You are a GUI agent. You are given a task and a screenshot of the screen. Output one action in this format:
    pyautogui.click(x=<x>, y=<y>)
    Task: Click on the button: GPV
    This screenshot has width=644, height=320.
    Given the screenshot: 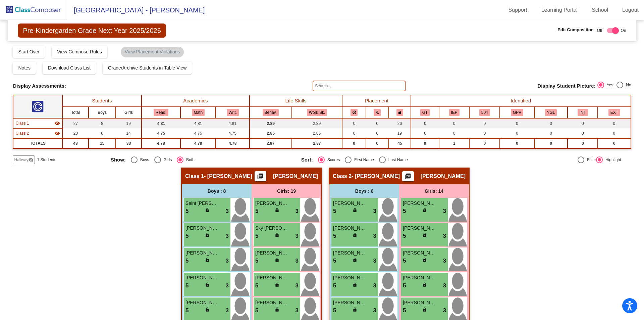 What is the action you would take?
    pyautogui.click(x=517, y=112)
    